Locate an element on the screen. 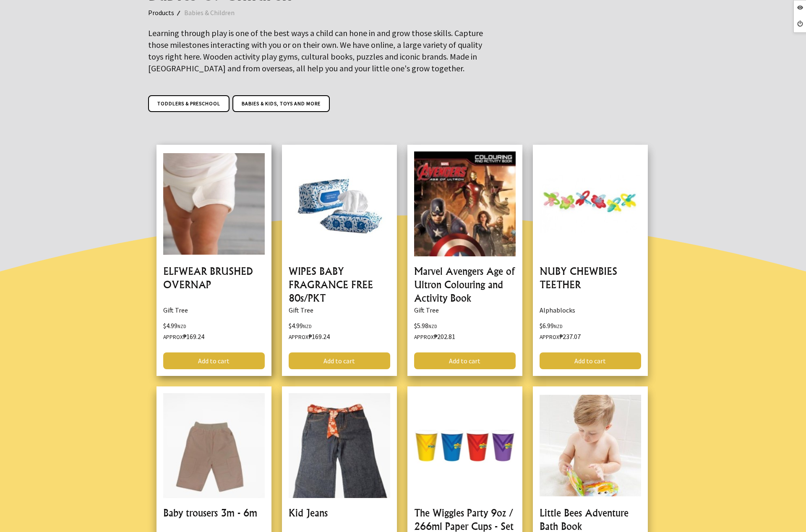 The width and height of the screenshot is (806, 532). a: Babies & Children is located at coordinates (215, 13).